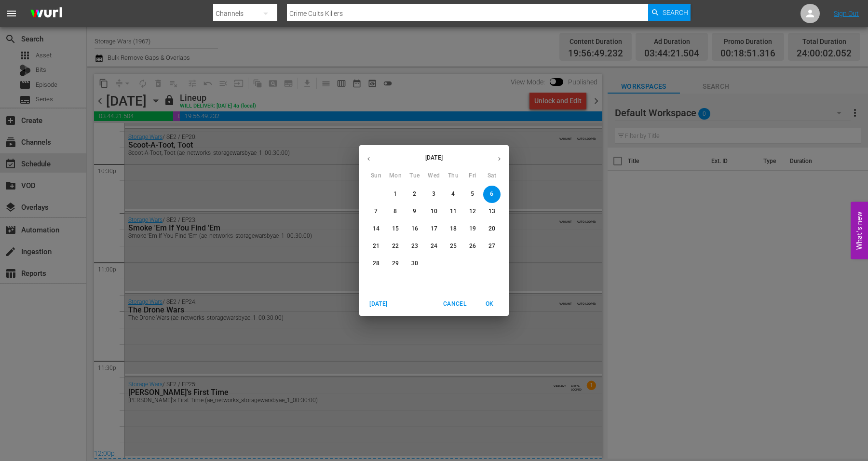 The image size is (868, 461). What do you see at coordinates (455, 304) in the screenshot?
I see `span: Cancel` at bounding box center [455, 304].